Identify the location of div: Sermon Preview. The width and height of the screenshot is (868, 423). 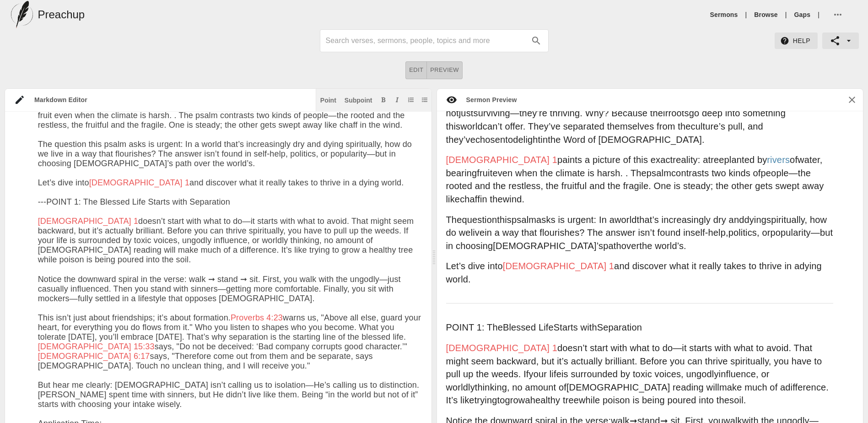
(487, 100).